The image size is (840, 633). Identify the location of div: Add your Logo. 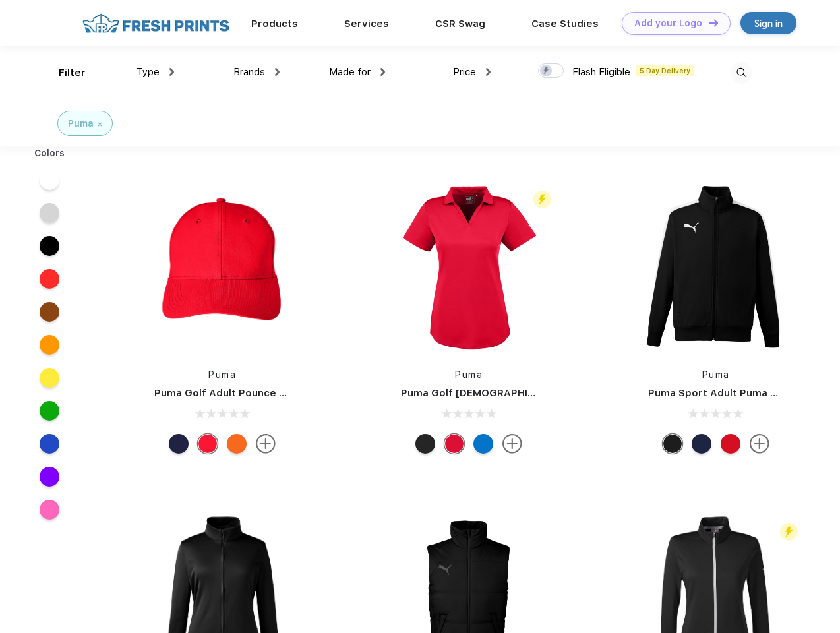
(668, 23).